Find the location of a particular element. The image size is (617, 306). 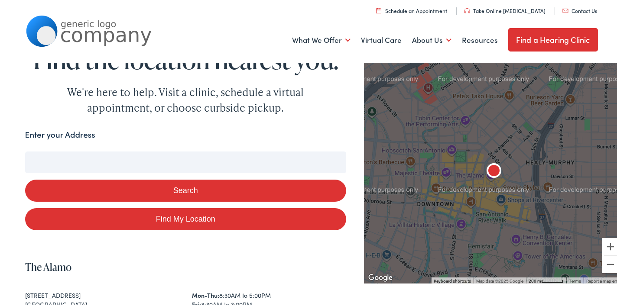

a: The Alamo is located at coordinates (48, 265).